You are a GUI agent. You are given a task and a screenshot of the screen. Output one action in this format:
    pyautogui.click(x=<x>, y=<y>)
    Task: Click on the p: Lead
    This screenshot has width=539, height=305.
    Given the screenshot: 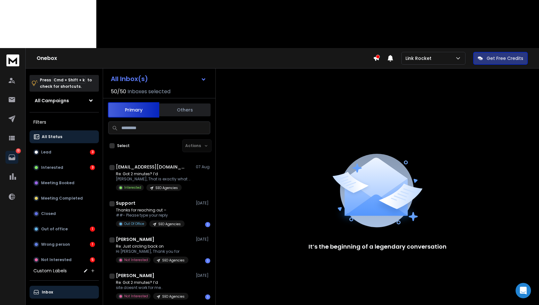 What is the action you would take?
    pyautogui.click(x=46, y=152)
    